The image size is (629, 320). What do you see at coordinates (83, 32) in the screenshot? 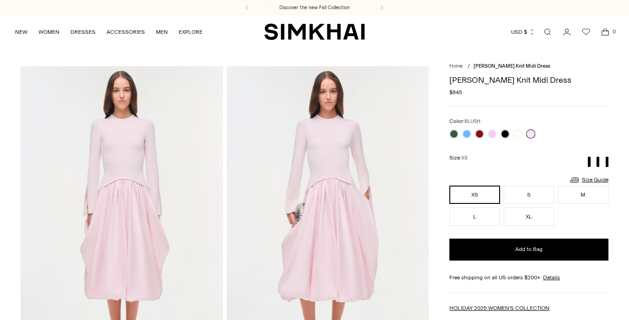
I see `a: DRESSES` at bounding box center [83, 32].